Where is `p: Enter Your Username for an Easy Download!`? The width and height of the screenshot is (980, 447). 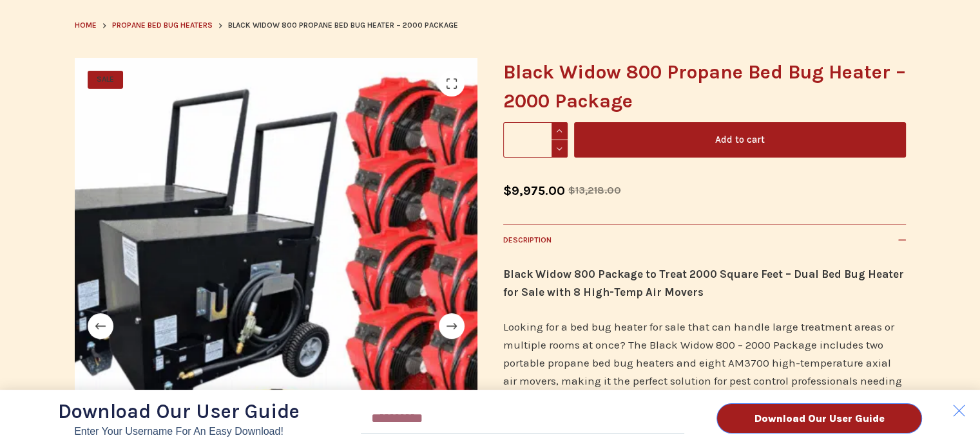 p: Enter Your Username for an Easy Download! is located at coordinates (178, 432).